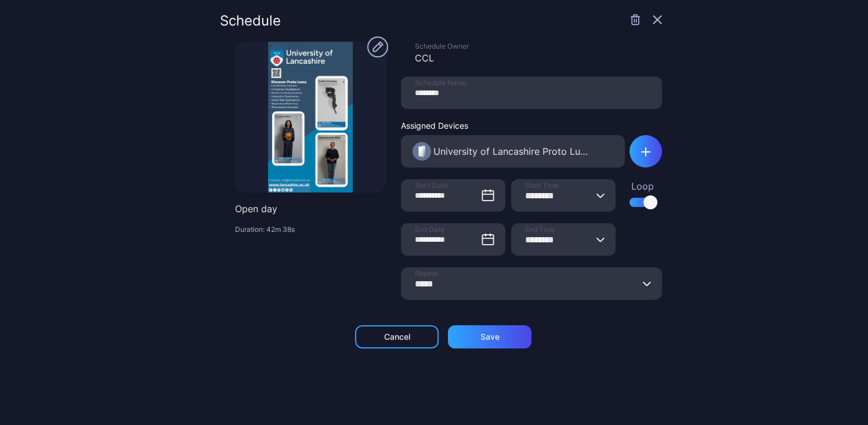  Describe the element at coordinates (538, 58) in the screenshot. I see `div: CCL` at that location.